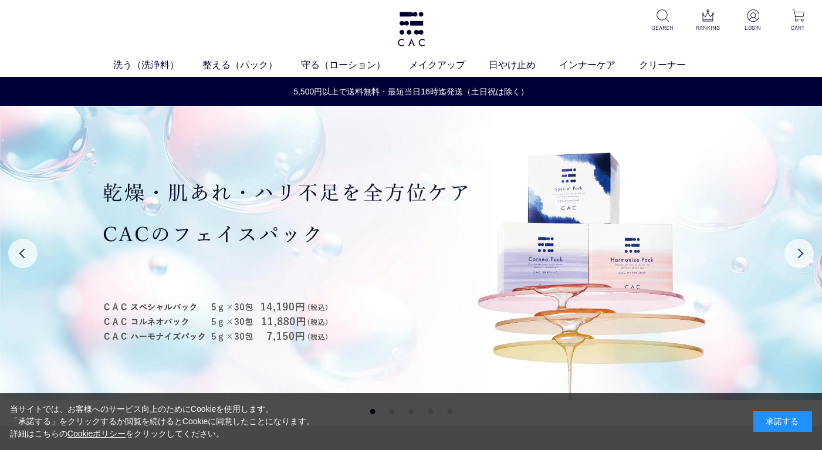 This screenshot has height=450, width=822. What do you see at coordinates (663, 21) in the screenshot?
I see `a: SEARCH` at bounding box center [663, 21].